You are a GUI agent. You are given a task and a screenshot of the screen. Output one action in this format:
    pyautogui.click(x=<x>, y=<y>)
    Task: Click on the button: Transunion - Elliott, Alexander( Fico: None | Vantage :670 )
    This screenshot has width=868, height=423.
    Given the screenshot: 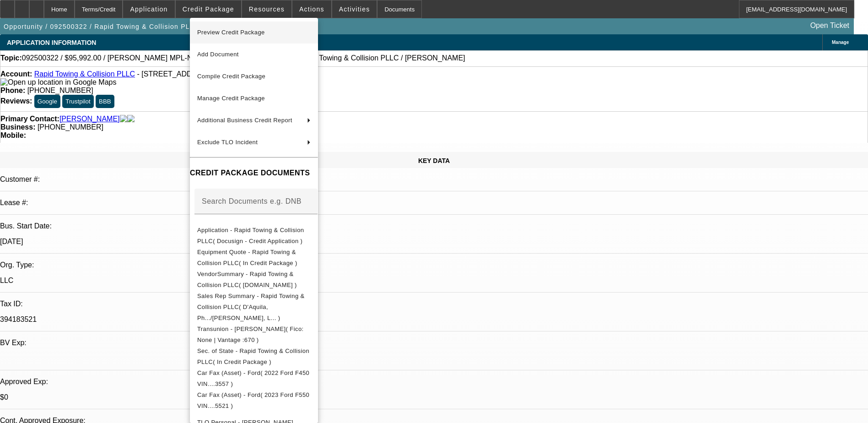 What is the action you would take?
    pyautogui.click(x=254, y=335)
    